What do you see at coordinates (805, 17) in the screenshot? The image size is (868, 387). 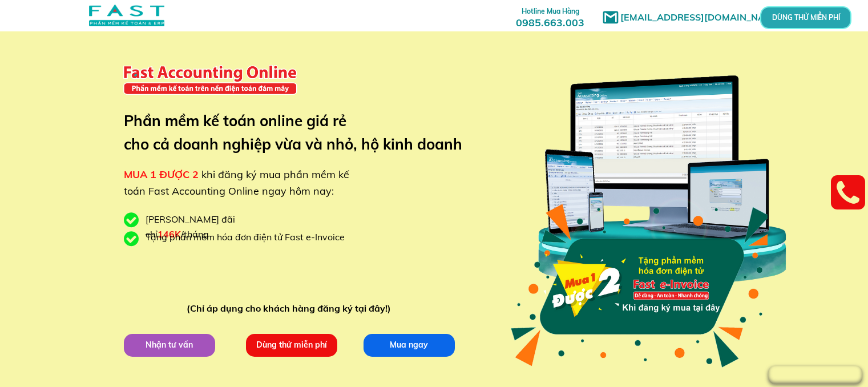 I see `p: DÙNG THỬ MIỄN PHÍ` at bounding box center [805, 17].